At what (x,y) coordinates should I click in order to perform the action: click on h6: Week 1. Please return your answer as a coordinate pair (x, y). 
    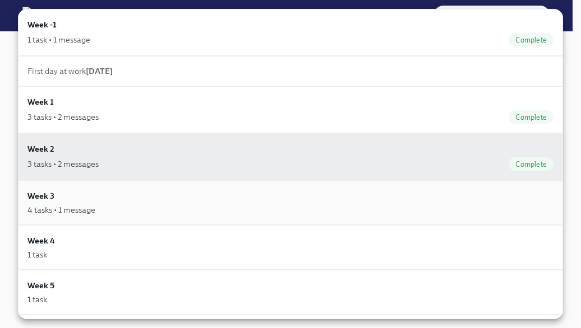
    Looking at the image, I should click on (40, 102).